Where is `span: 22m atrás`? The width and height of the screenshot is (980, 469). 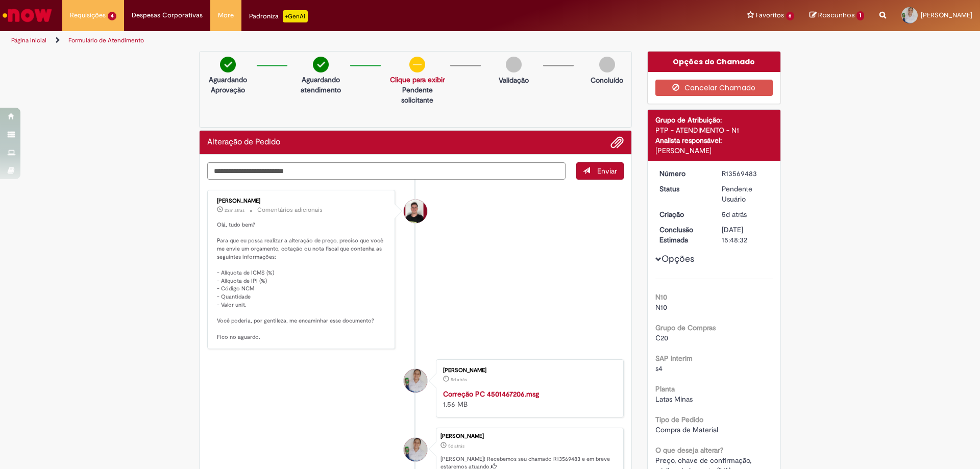 span: 22m atrás is located at coordinates (235, 211).